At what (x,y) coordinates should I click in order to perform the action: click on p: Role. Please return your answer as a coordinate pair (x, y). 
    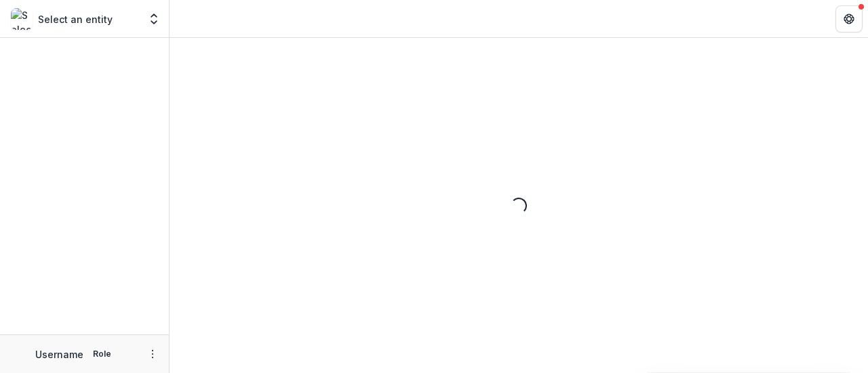
    Looking at the image, I should click on (101, 354).